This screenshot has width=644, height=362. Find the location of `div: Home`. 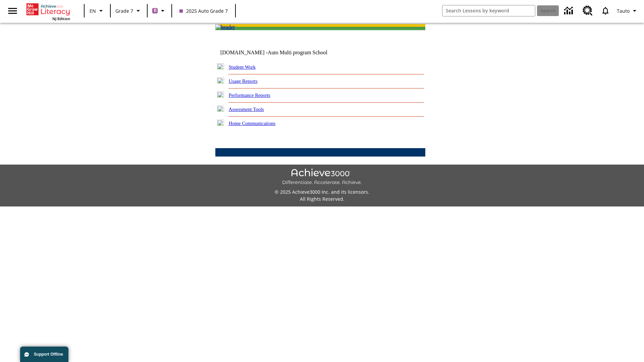

div: Home is located at coordinates (48, 11).